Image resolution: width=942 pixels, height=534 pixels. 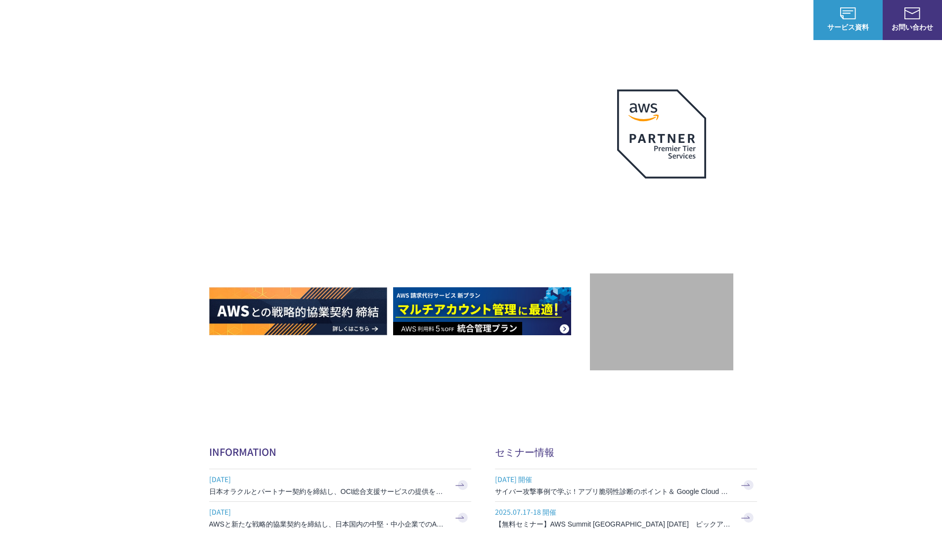 I want to click on em: AWS, so click(x=661, y=197).